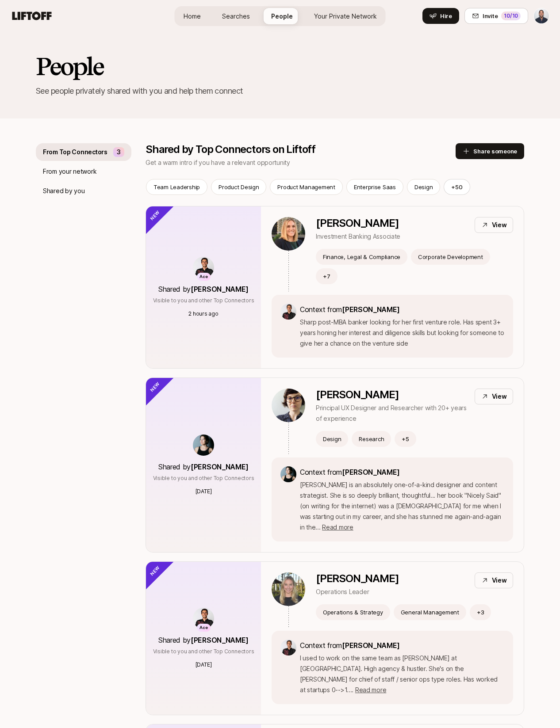 Image resolution: width=560 pixels, height=728 pixels. I want to click on span: Hire, so click(446, 16).